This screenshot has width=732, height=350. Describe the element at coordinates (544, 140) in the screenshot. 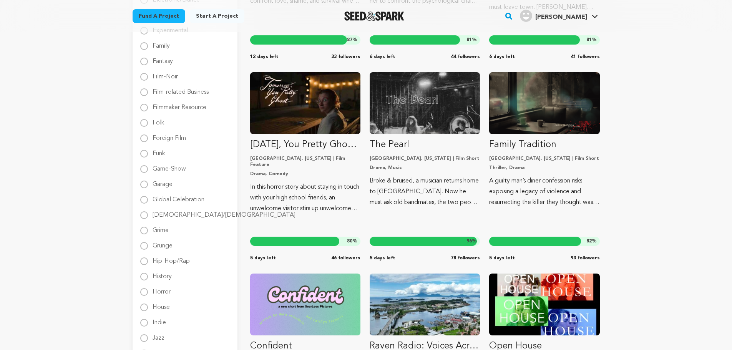

I see `a: Fund Family Tradition` at that location.